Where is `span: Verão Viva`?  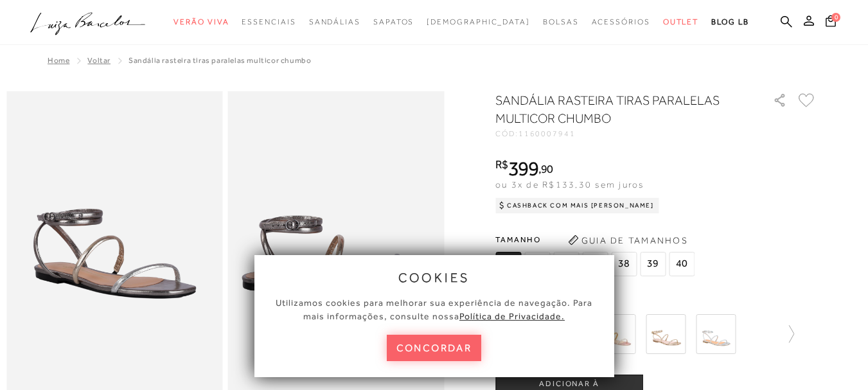
span: Verão Viva is located at coordinates (201, 22).